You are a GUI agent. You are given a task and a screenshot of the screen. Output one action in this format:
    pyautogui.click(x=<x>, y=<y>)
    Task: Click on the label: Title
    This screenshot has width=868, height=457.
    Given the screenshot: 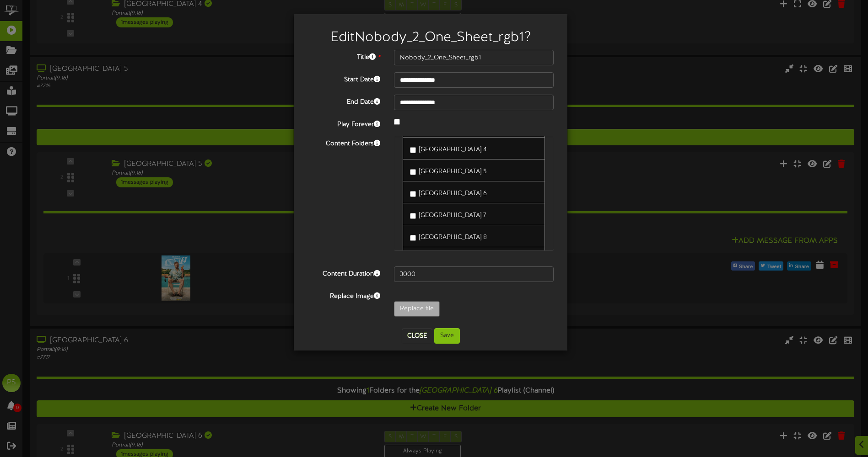 What is the action you would take?
    pyautogui.click(x=344, y=56)
    